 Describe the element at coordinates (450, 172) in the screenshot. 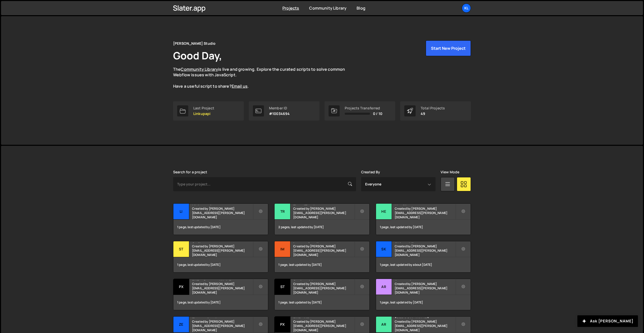

I see `label: View Mode` at that location.